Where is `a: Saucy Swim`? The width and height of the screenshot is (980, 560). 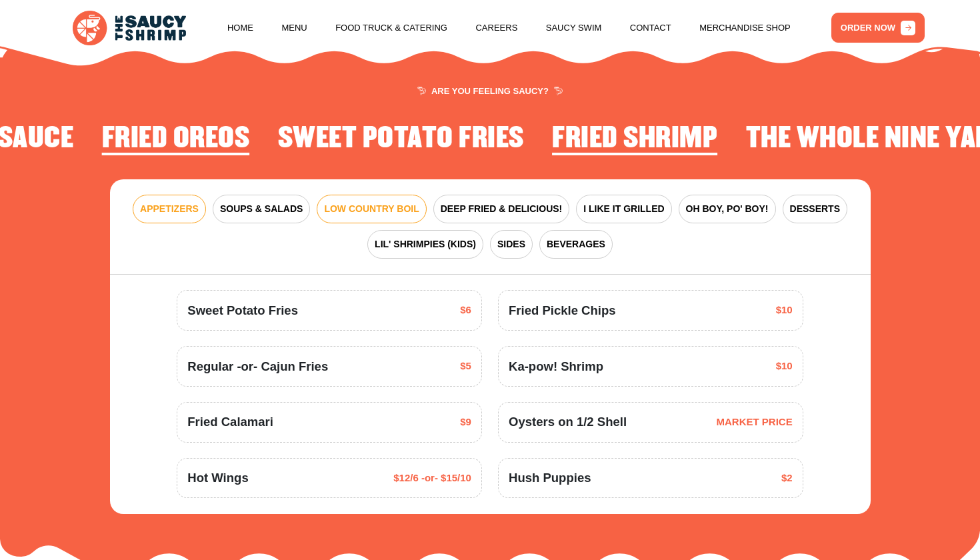
a: Saucy Swim is located at coordinates (574, 28).